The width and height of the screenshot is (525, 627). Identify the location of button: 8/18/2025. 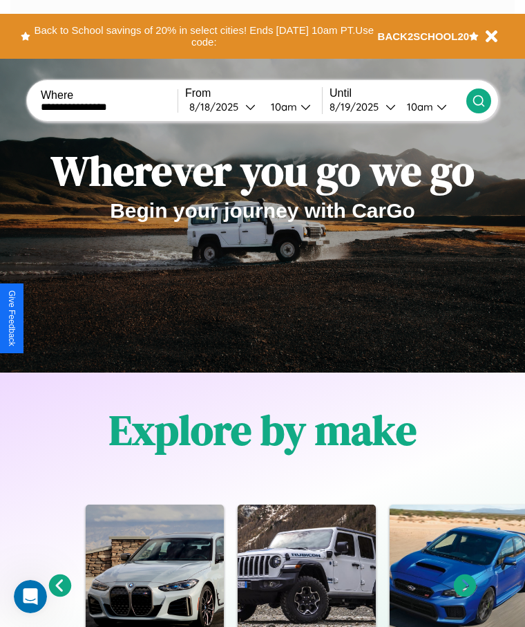
(223, 106).